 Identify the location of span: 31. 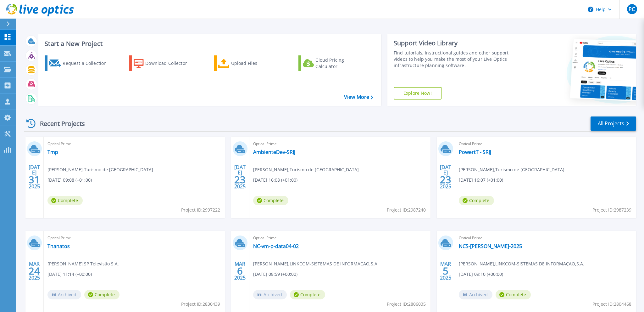
(34, 180).